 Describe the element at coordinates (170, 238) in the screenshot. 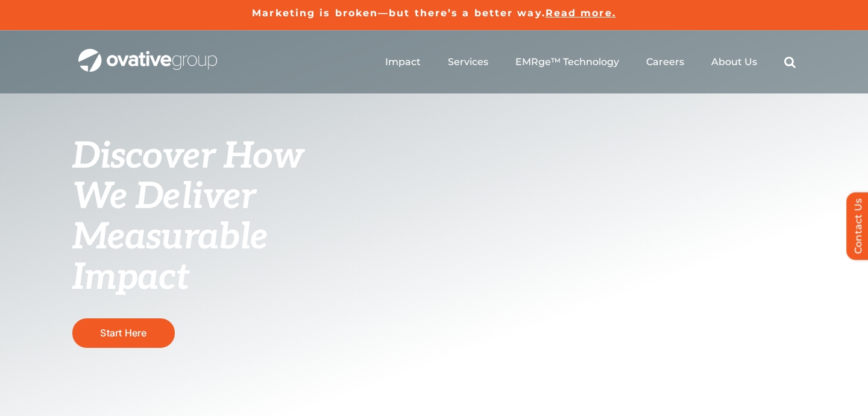

I see `span: We Deliver Measurable Impact` at that location.